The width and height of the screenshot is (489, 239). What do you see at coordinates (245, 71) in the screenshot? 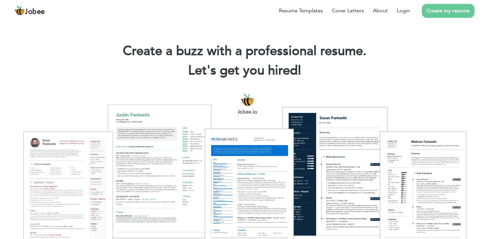
I see `h2: Let's` at bounding box center [245, 71].